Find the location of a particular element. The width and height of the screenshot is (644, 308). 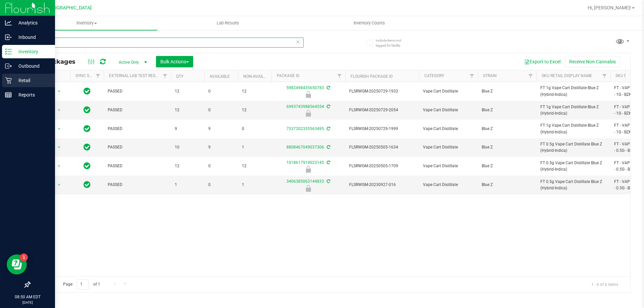

span: FLSRWGM-20250729-1932 is located at coordinates (382, 91).